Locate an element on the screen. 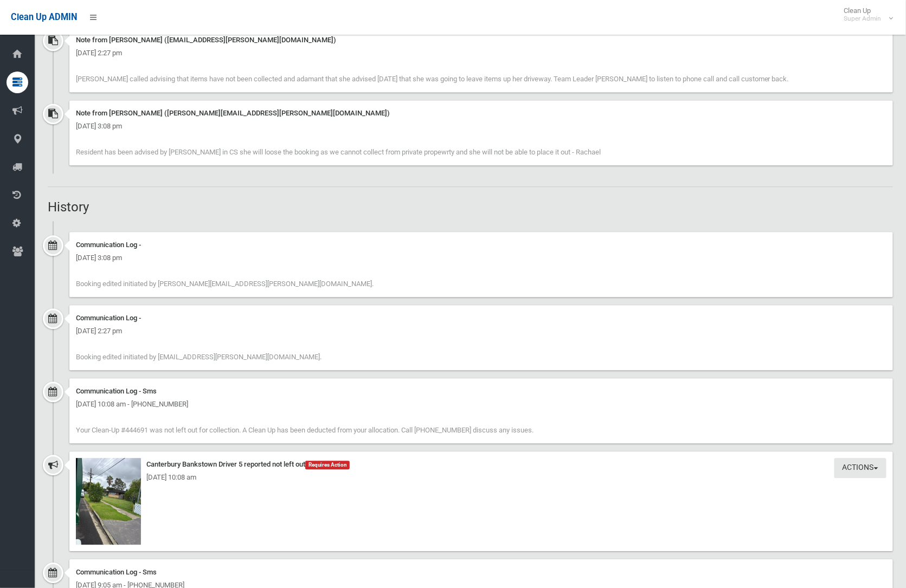  div: Canterbury Bankstown Driver 5 reported not left out is located at coordinates (481, 465).